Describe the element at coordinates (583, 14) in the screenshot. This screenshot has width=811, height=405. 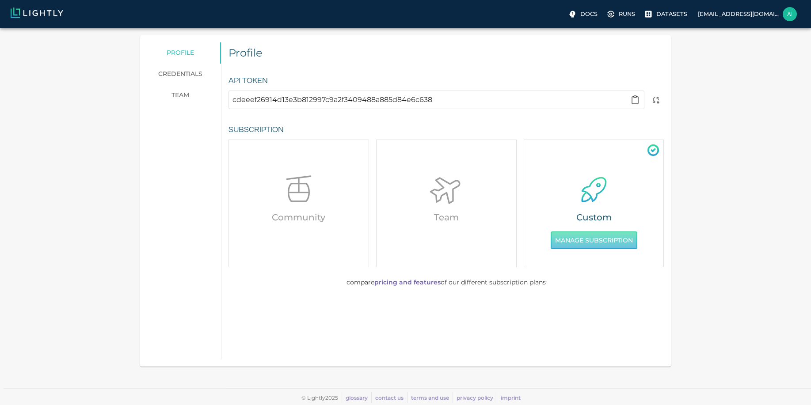
I see `a: Docs` at that location.